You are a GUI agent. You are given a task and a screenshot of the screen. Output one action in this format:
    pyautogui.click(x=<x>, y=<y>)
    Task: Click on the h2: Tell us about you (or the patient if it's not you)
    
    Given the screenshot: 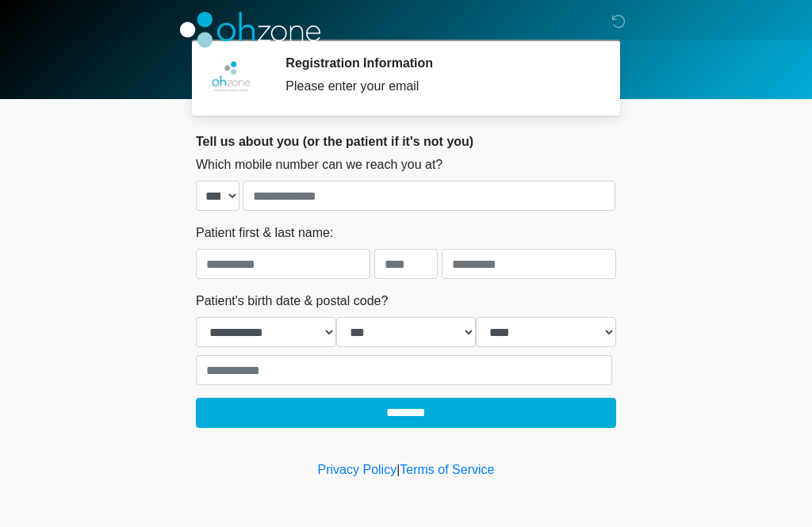 What is the action you would take?
    pyautogui.click(x=406, y=141)
    